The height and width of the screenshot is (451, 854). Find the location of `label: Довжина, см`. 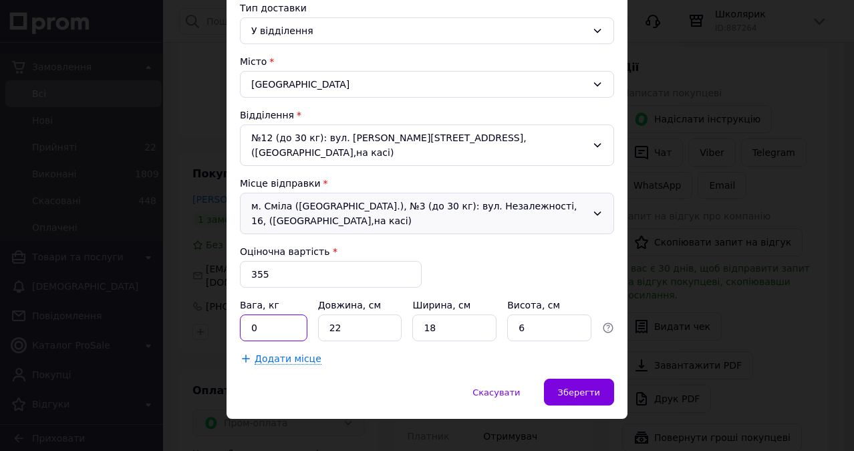

label: Довжина, см is located at coordinates (351, 305).